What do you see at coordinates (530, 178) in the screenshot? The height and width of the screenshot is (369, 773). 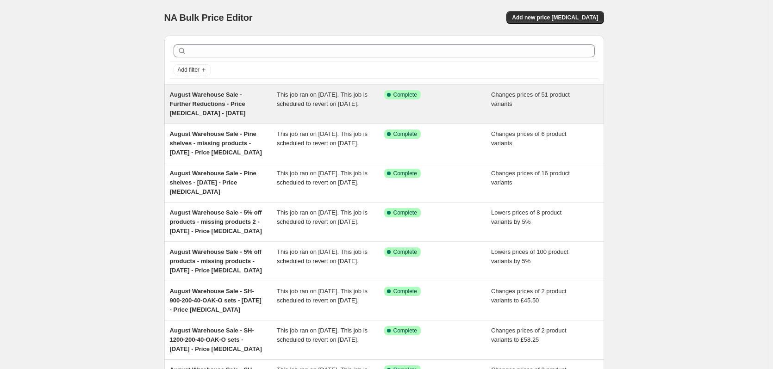 I see `span: Changes prices of 16 product variants` at bounding box center [530, 178].